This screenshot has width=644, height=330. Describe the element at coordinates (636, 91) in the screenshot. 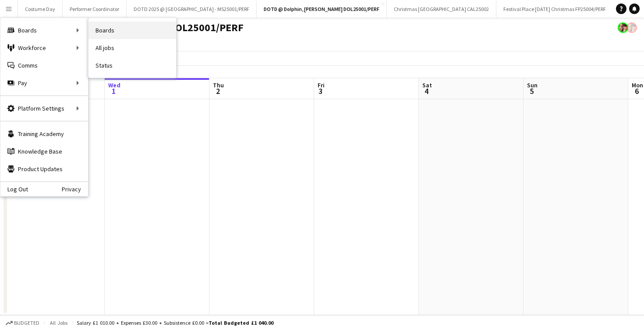

I see `span: 6` at that location.